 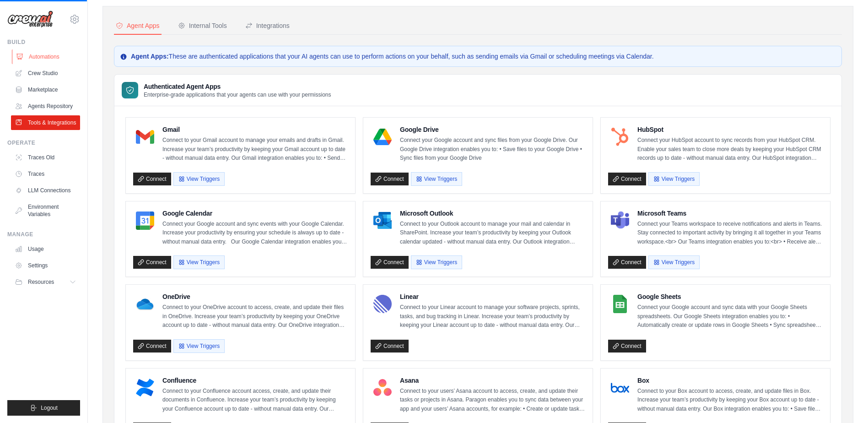 What do you see at coordinates (44, 42) in the screenshot?
I see `div: Build` at bounding box center [44, 42].